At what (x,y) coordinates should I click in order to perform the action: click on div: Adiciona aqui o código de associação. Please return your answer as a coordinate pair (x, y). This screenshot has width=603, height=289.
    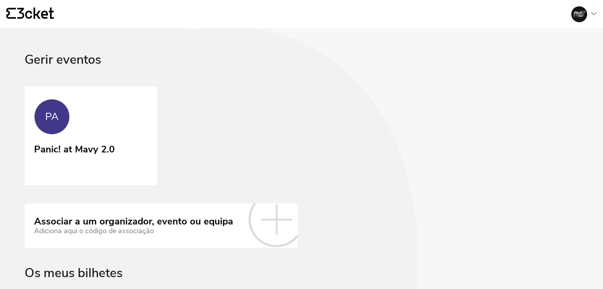
    Looking at the image, I should click on (134, 231).